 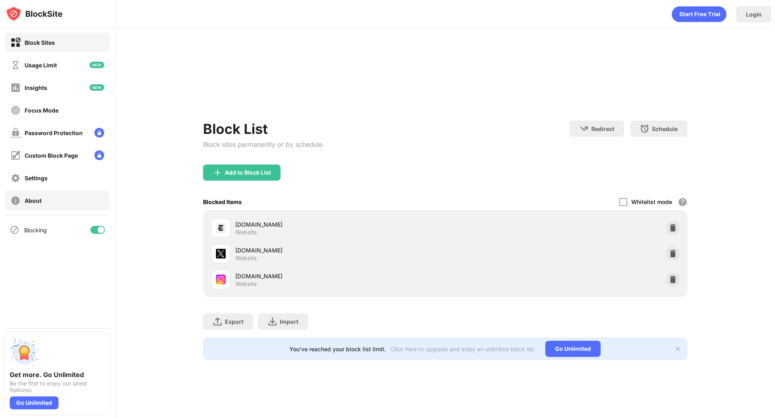 What do you see at coordinates (15, 42) in the screenshot?
I see `img: block-on.svg` at bounding box center [15, 42].